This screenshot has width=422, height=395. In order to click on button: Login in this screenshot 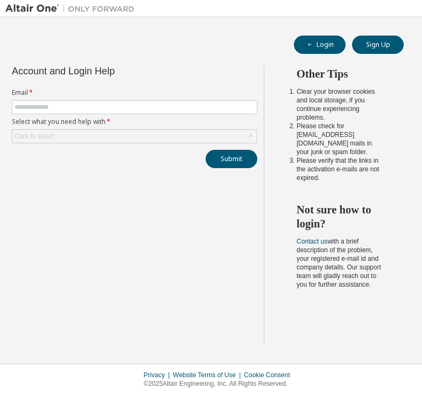, I will do `click(320, 45)`.